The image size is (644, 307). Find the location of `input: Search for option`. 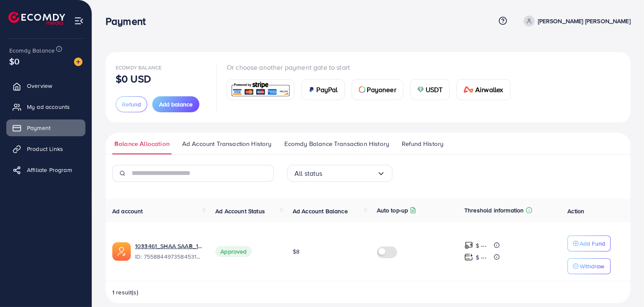

input: Search for option is located at coordinates (350, 173).